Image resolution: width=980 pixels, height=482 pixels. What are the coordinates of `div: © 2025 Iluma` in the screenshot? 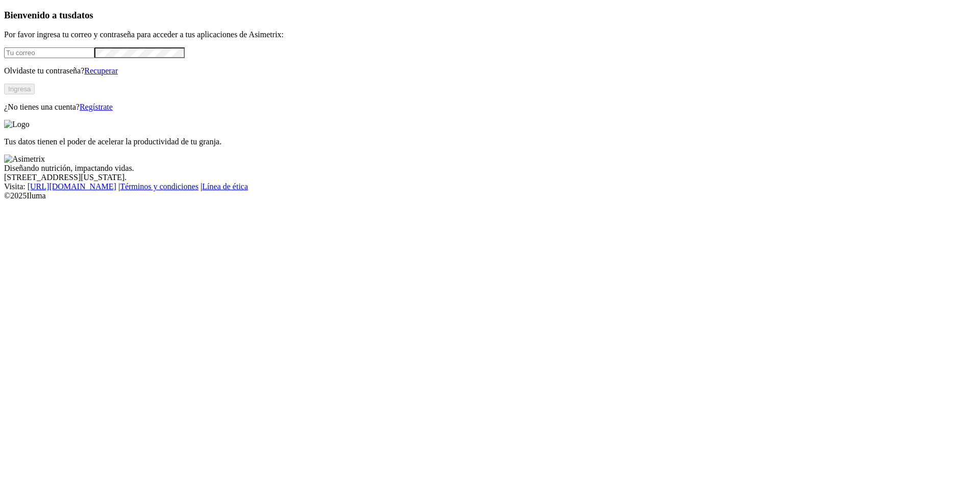 It's located at (490, 196).